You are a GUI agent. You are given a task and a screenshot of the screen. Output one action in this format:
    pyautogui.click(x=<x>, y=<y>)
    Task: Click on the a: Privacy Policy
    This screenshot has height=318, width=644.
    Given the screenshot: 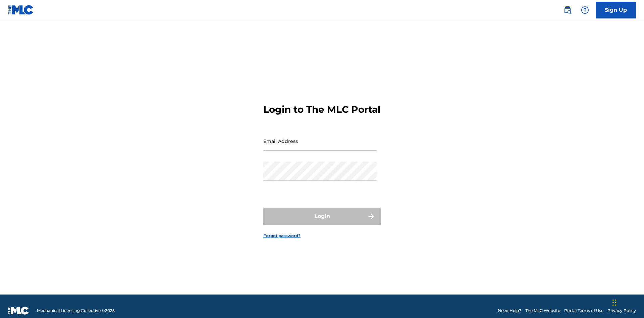 What is the action you would take?
    pyautogui.click(x=621, y=311)
    